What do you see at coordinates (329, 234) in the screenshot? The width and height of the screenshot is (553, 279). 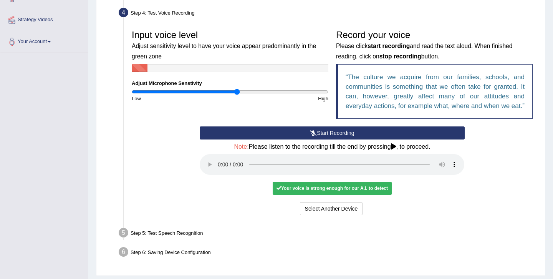 I see `div: Step 5: Test Speech Recognition` at bounding box center [329, 234].